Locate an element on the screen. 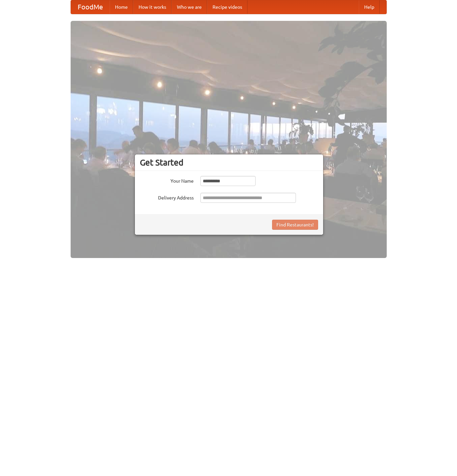 The image size is (457, 476). a: Who we are is located at coordinates (189, 7).